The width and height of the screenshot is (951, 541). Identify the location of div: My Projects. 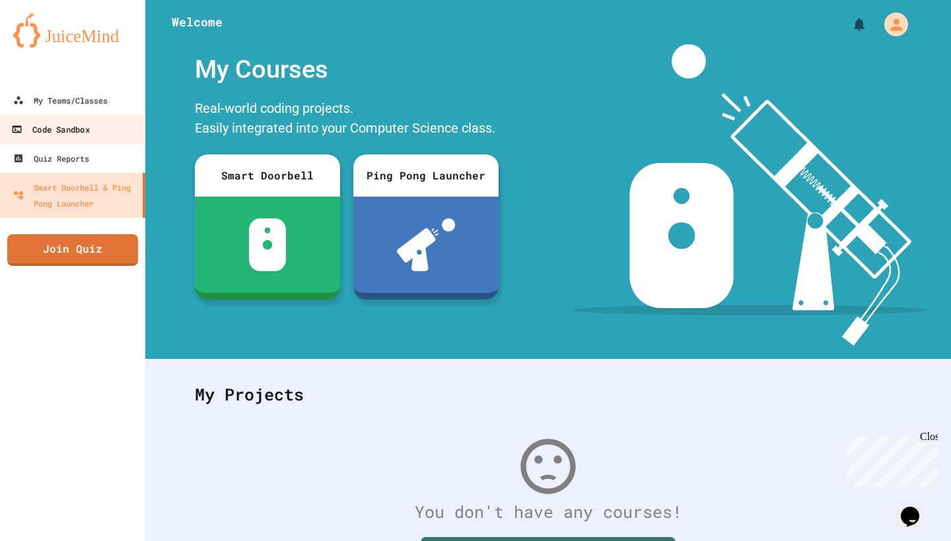
(548, 395).